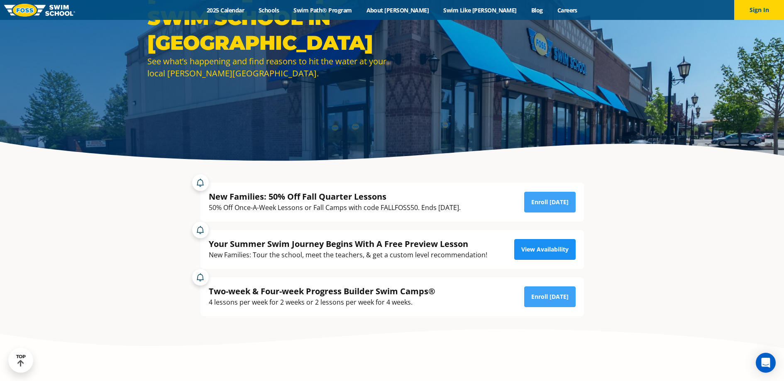 The width and height of the screenshot is (784, 381). Describe the element at coordinates (348, 244) in the screenshot. I see `div: Your Summer Swim Journey Begins With A Free Preview Lesson` at that location.